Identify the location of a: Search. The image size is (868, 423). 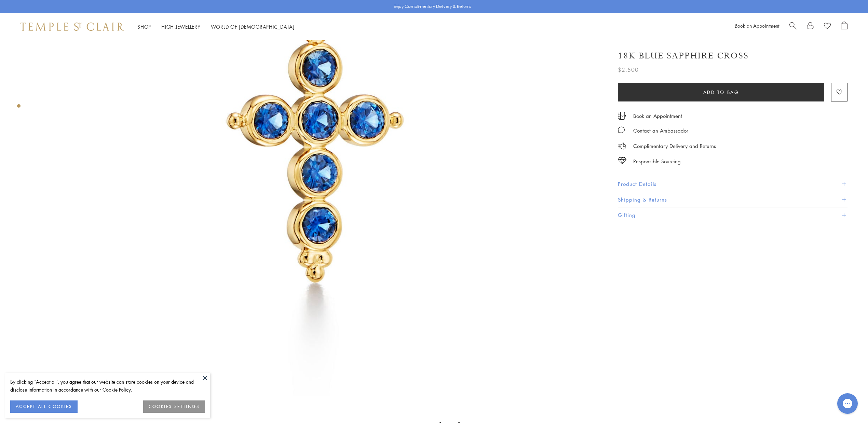
(793, 27).